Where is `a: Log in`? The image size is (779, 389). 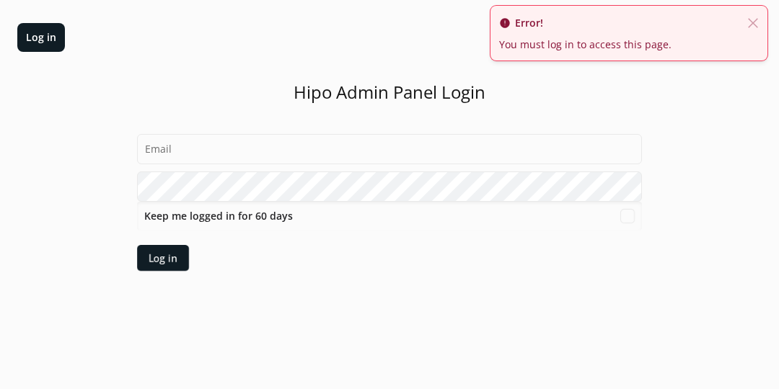 a: Log in is located at coordinates (41, 37).